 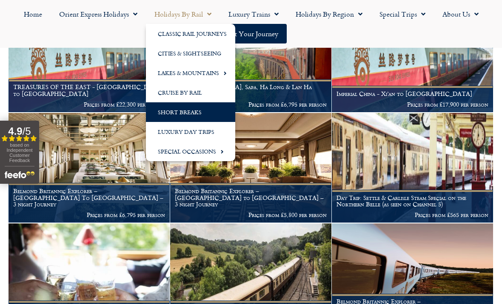 What do you see at coordinates (191, 53) in the screenshot?
I see `a: Cities & Sightseeing` at bounding box center [191, 53].